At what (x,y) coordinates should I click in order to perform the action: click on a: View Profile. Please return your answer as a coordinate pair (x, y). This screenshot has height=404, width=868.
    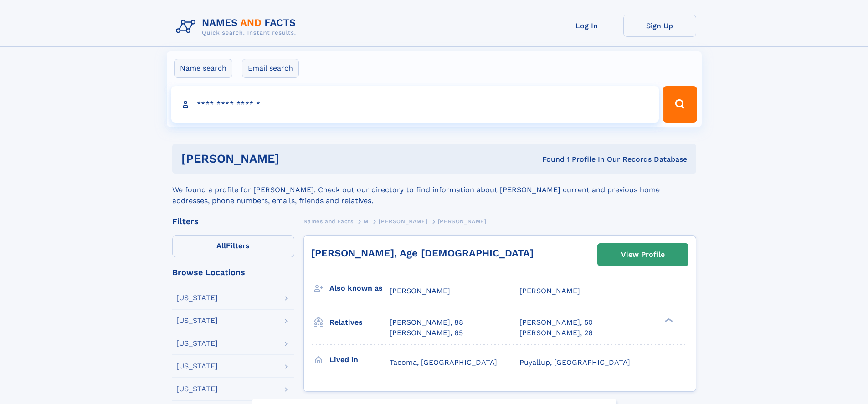
    Looking at the image, I should click on (643, 255).